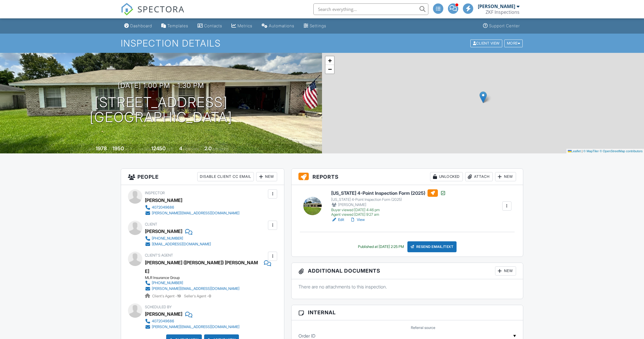 Image resolution: width=644 pixels, height=339 pixels. Describe the element at coordinates (191, 149) in the screenshot. I see `span: bedrooms` at that location.